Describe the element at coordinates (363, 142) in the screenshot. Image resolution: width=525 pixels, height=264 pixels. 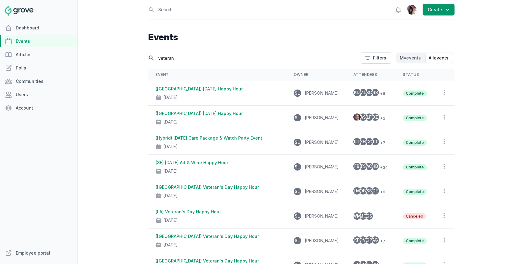
I see `span: KH` at that location.